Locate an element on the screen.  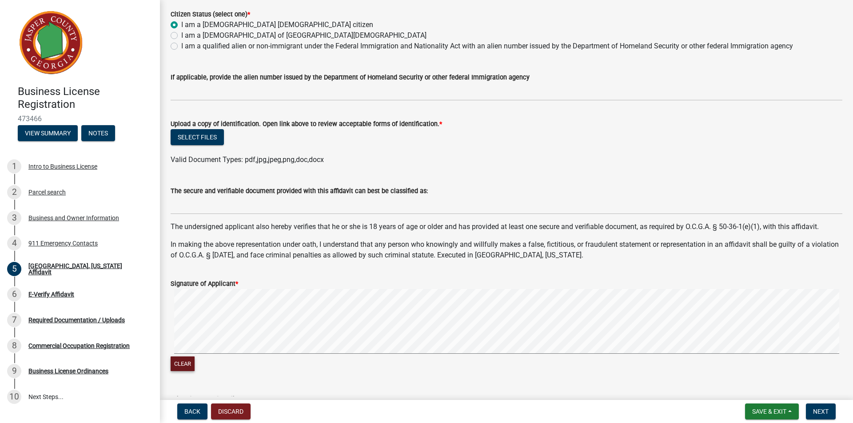
span: Next is located at coordinates (821, 412).